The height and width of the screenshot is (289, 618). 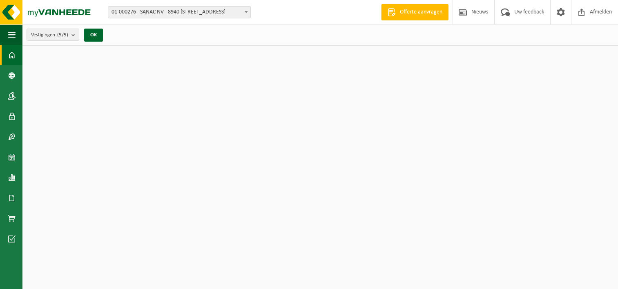 I want to click on a: Offerte aanvragen, so click(x=415, y=12).